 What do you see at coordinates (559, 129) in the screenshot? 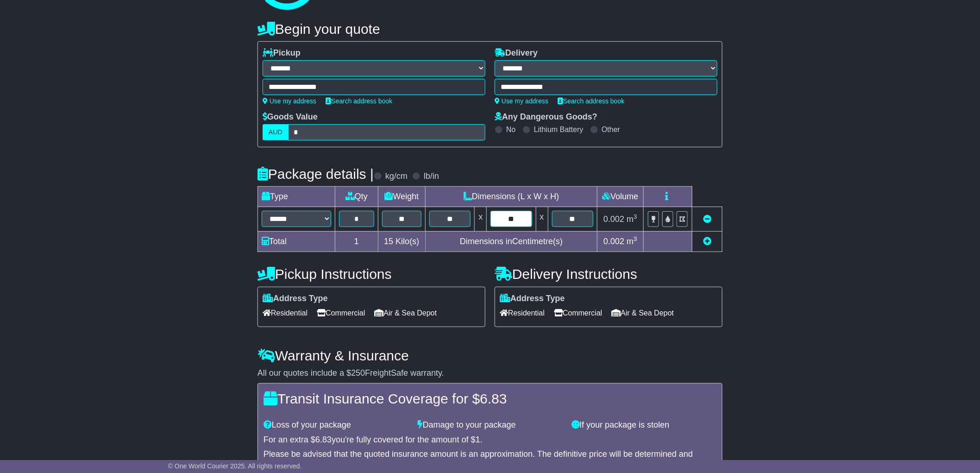
I see `label: Lithium Battery` at bounding box center [559, 129].